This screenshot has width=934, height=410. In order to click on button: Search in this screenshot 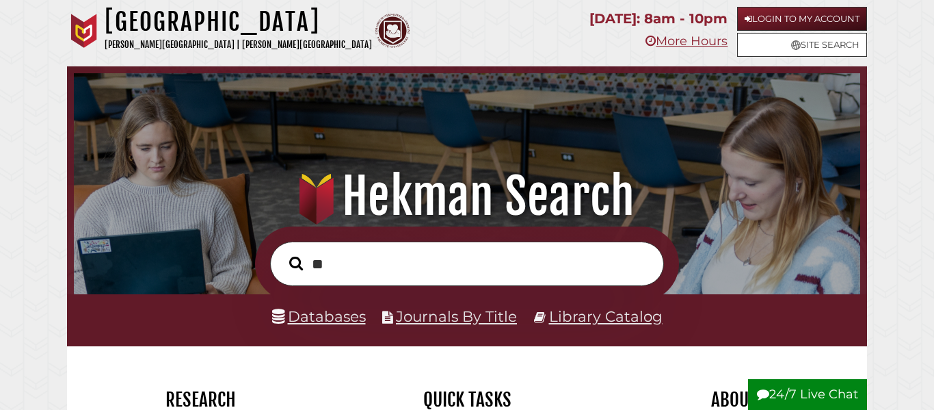, I will do `click(296, 263)`.